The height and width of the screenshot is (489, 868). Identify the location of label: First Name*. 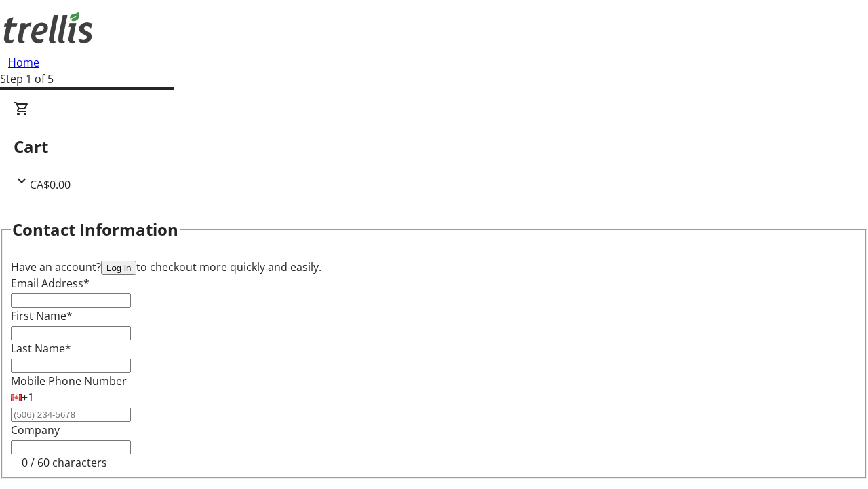
(42, 316).